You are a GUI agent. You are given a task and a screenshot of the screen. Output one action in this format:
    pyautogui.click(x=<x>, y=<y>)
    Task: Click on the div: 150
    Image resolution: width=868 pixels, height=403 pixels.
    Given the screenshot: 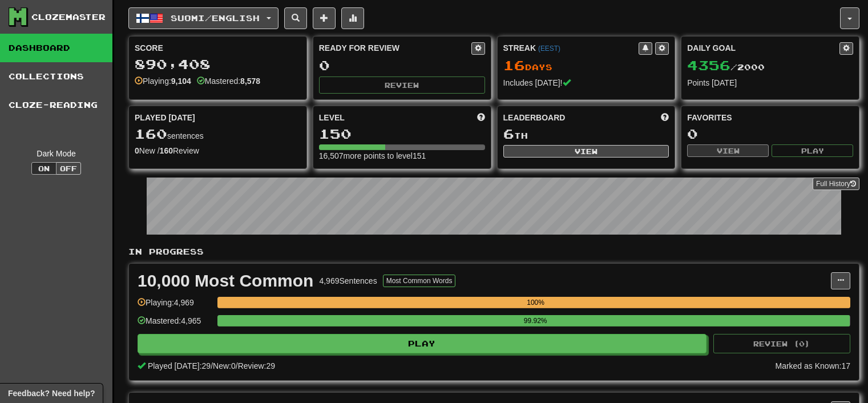 What is the action you would take?
    pyautogui.click(x=402, y=134)
    